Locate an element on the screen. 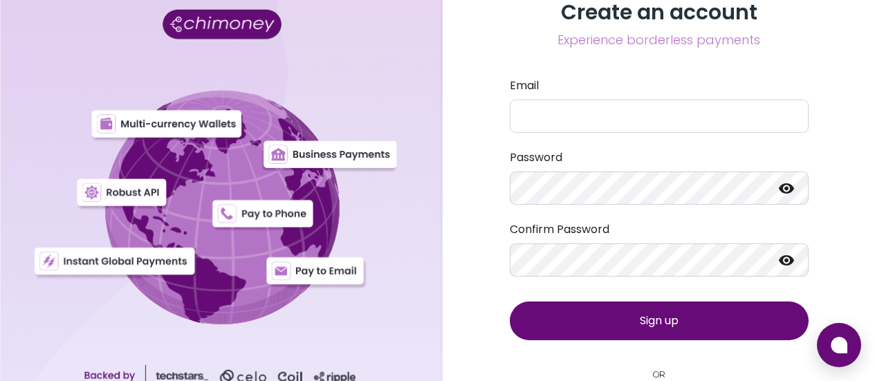 This screenshot has width=875, height=381. span: Experience borderless payments is located at coordinates (659, 40).